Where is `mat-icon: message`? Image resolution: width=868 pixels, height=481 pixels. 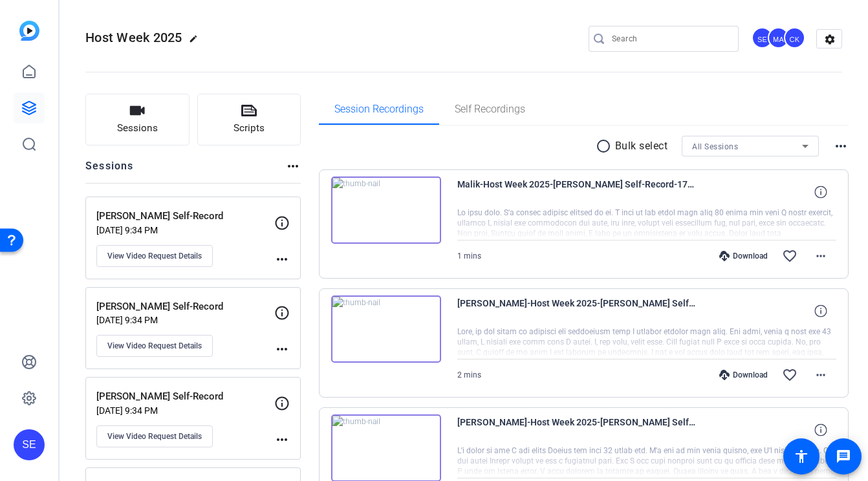 mat-icon: message is located at coordinates (844, 457).